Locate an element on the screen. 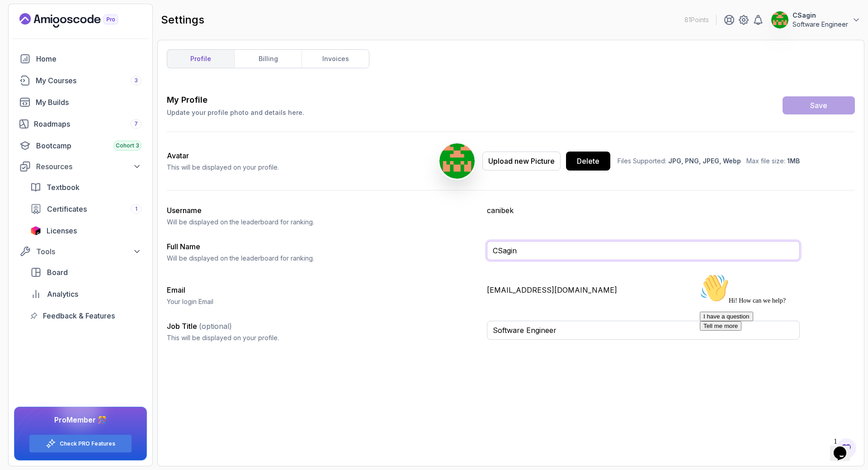 The image size is (868, 470). div: Home is located at coordinates (89, 59).